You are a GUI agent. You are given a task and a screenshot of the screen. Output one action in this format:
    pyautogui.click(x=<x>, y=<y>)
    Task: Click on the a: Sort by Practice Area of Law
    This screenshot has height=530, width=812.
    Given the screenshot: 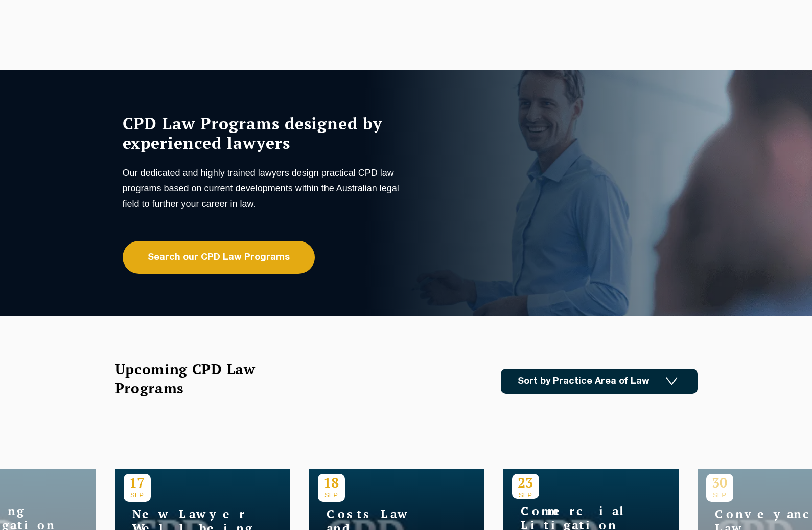 What is the action you would take?
    pyautogui.click(x=599, y=381)
    